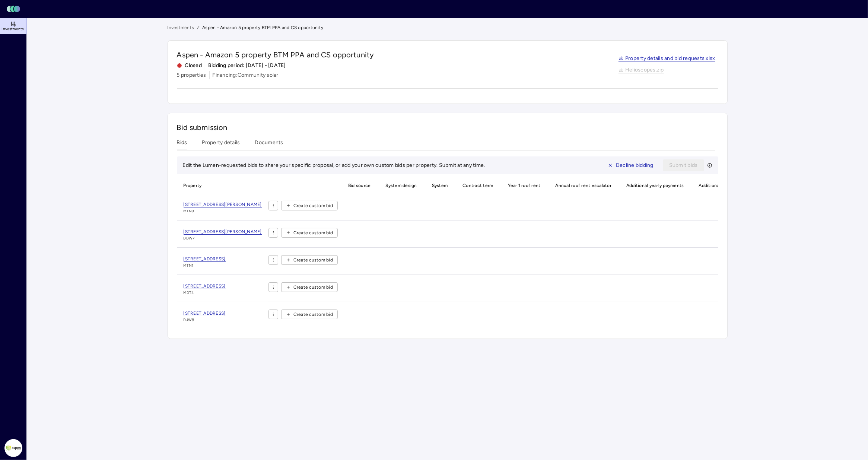 The image size is (868, 460). What do you see at coordinates (182, 144) in the screenshot?
I see `button: Bids` at bounding box center [182, 144].